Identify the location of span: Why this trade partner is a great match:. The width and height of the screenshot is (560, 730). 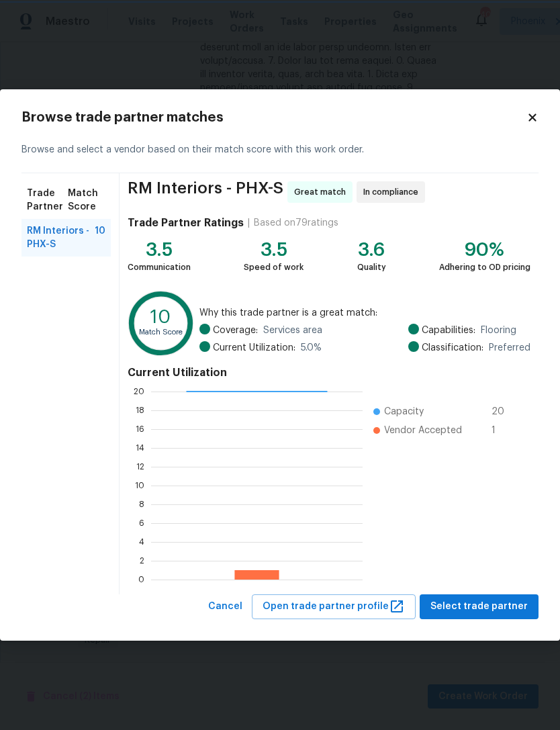
(365, 313).